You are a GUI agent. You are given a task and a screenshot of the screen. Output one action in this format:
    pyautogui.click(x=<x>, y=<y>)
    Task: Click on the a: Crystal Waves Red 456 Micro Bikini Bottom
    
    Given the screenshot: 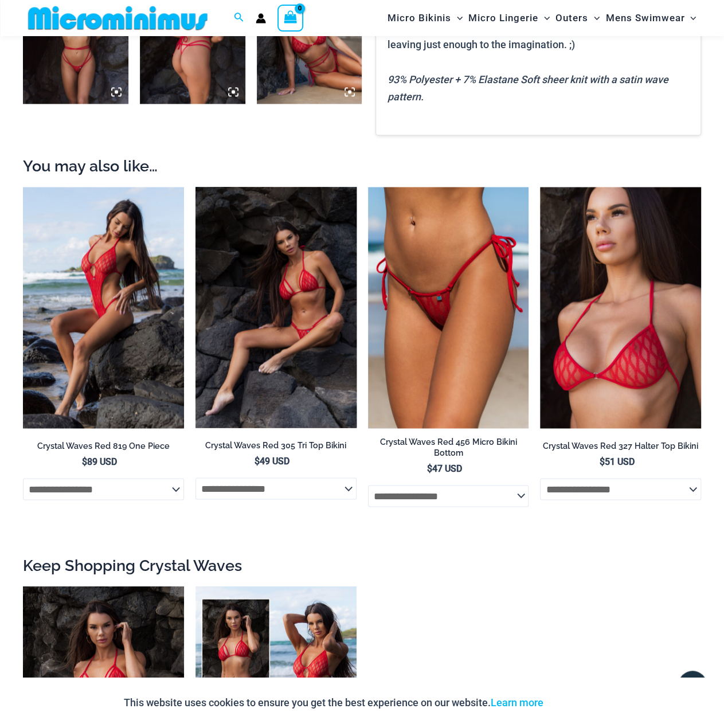 What is the action you would take?
    pyautogui.click(x=448, y=449)
    